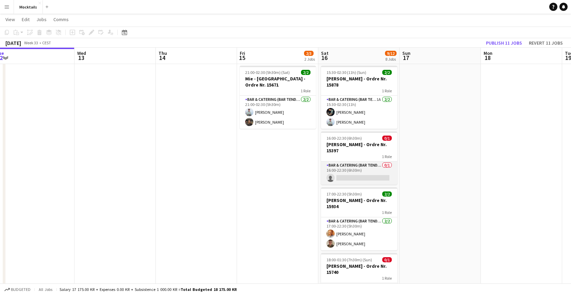 The image size is (571, 295). What do you see at coordinates (346, 72) in the screenshot?
I see `span: 15:30-02:30 (11h) (Sun)` at bounding box center [346, 72].